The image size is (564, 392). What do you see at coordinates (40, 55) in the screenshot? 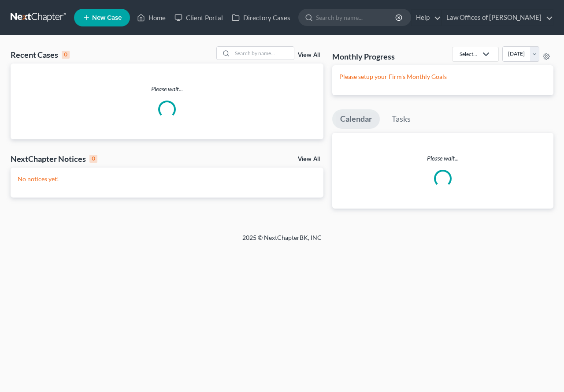
I see `div: Recent Cases` at bounding box center [40, 55].